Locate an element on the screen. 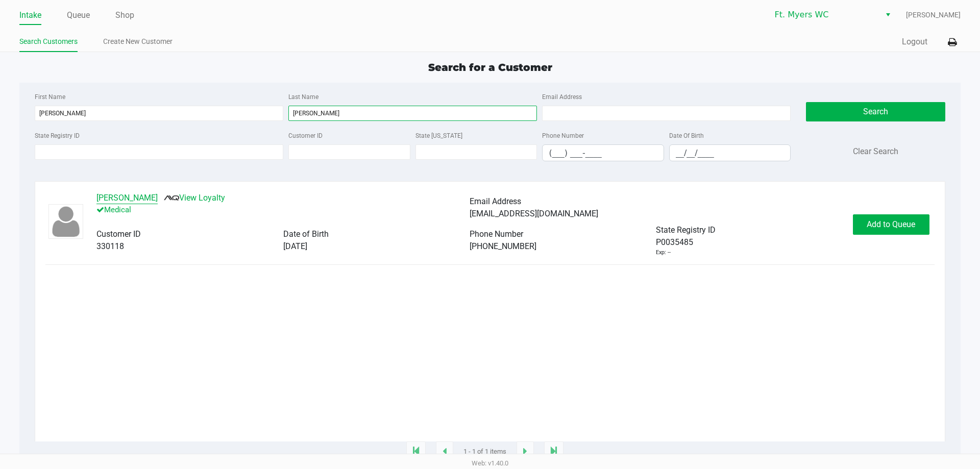  label: Customer ID is located at coordinates (305, 136).